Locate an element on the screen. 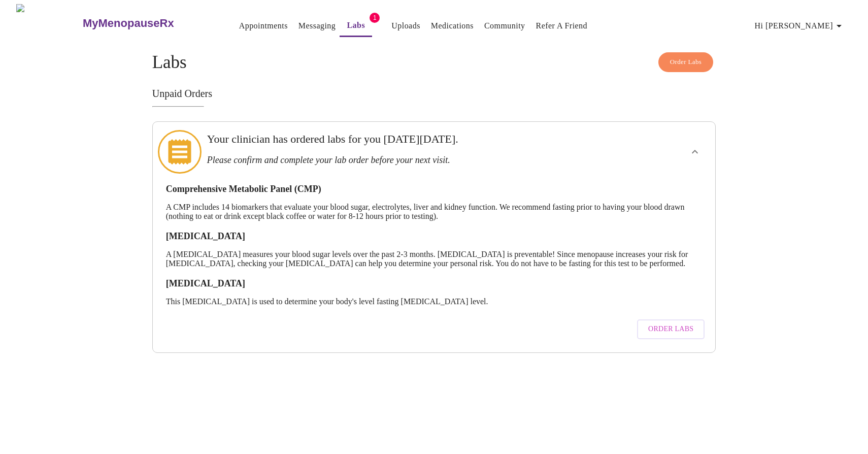 This screenshot has width=868, height=454. button: Medications is located at coordinates (453, 26).